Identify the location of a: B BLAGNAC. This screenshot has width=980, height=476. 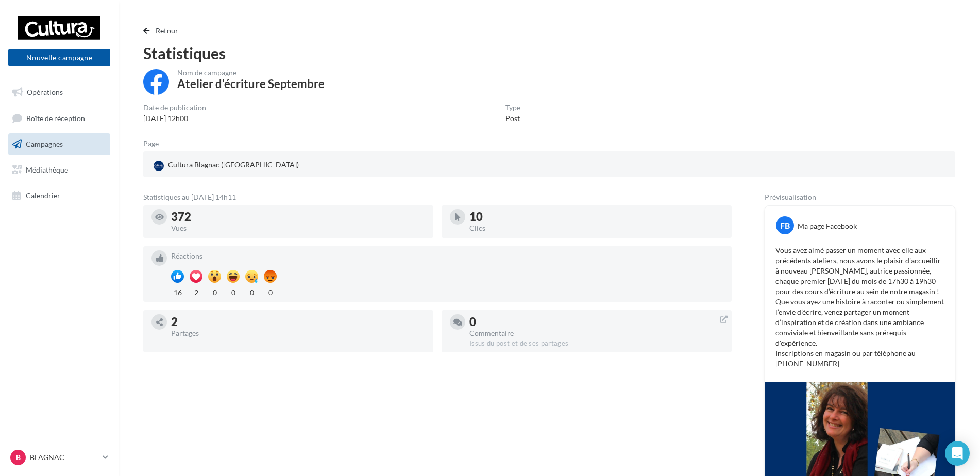
(59, 457).